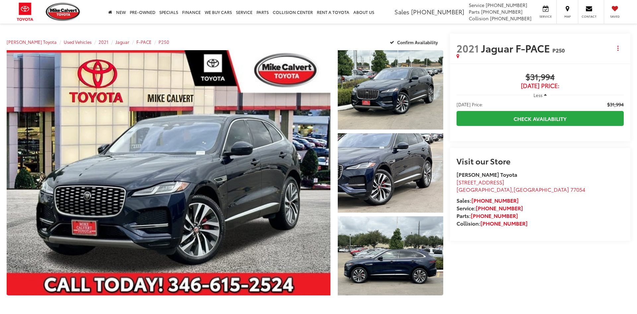 This screenshot has height=314, width=637. Describe the element at coordinates (487, 215) in the screenshot. I see `strong: Parts:` at that location.